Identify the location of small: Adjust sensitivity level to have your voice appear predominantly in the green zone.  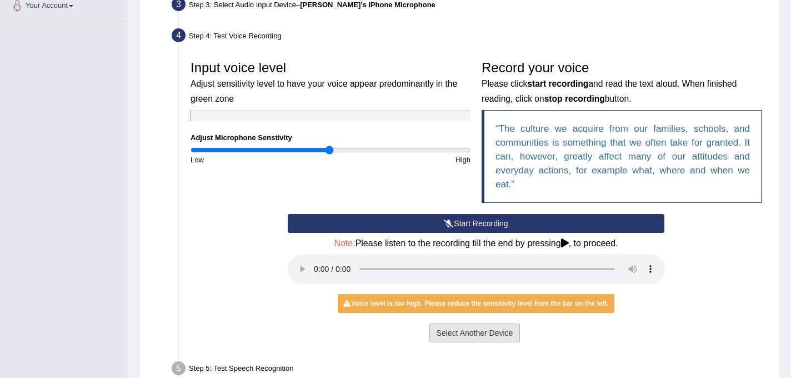
(324, 91).